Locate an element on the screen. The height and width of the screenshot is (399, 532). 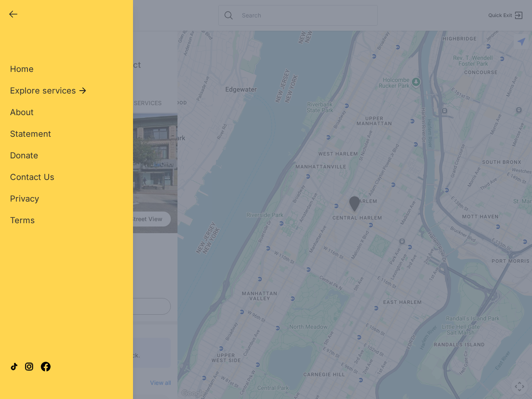
span: Contact Us is located at coordinates (32, 177).